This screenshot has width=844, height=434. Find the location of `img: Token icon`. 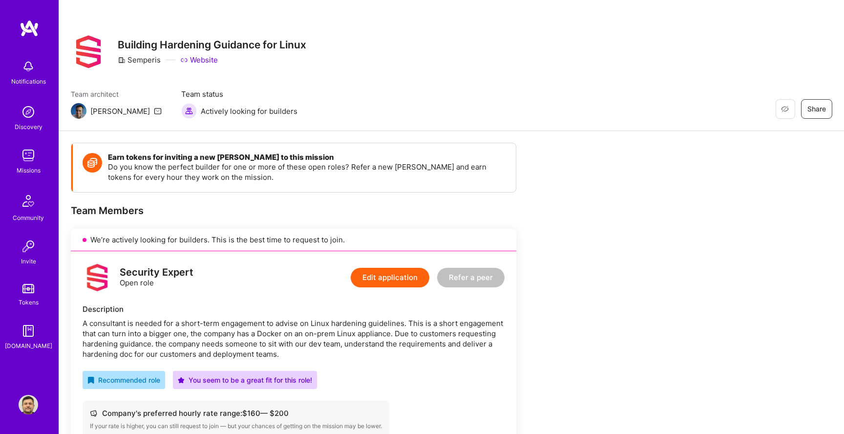

img: Token icon is located at coordinates (92, 163).